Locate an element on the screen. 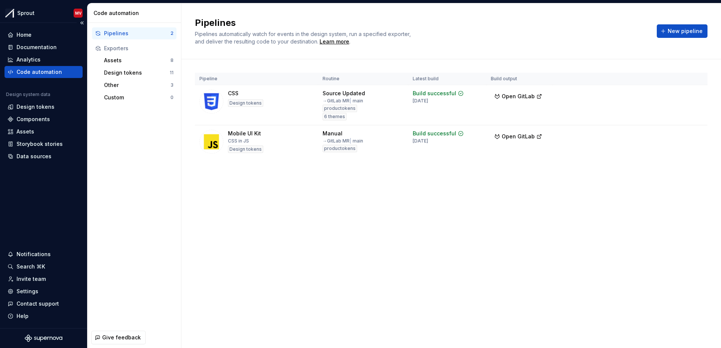 The image size is (721, 348). div: Mobile UI Kit is located at coordinates (244, 134).